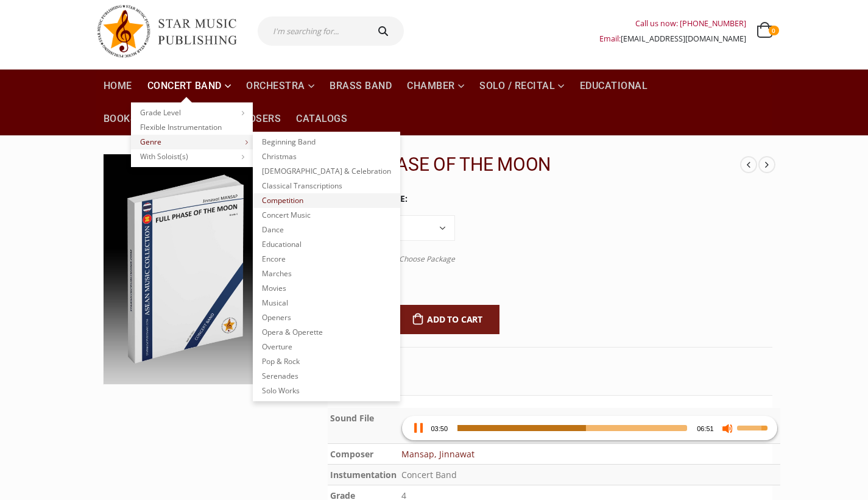 Image resolution: width=868 pixels, height=500 pixels. Describe the element at coordinates (192, 142) in the screenshot. I see `a: Genre` at that location.